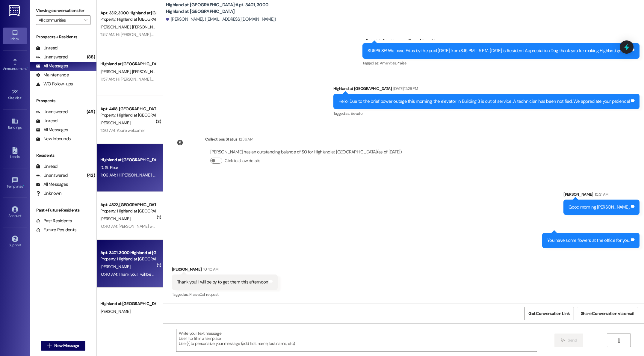 This screenshot has height=356, width=644. Describe the element at coordinates (151, 274) in the screenshot. I see `div: 10:40 AM: Thank you! I will be by to get them this afternoon` at that location.